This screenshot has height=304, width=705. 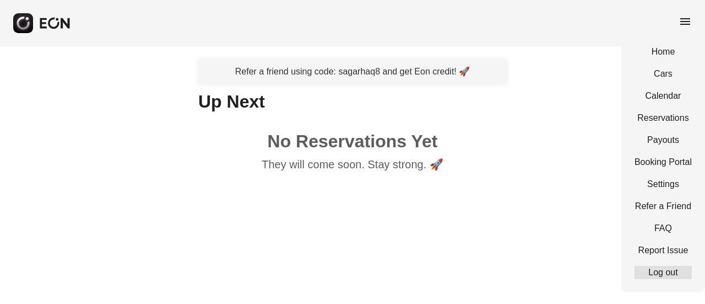 I want to click on a: Payouts, so click(x=663, y=140).